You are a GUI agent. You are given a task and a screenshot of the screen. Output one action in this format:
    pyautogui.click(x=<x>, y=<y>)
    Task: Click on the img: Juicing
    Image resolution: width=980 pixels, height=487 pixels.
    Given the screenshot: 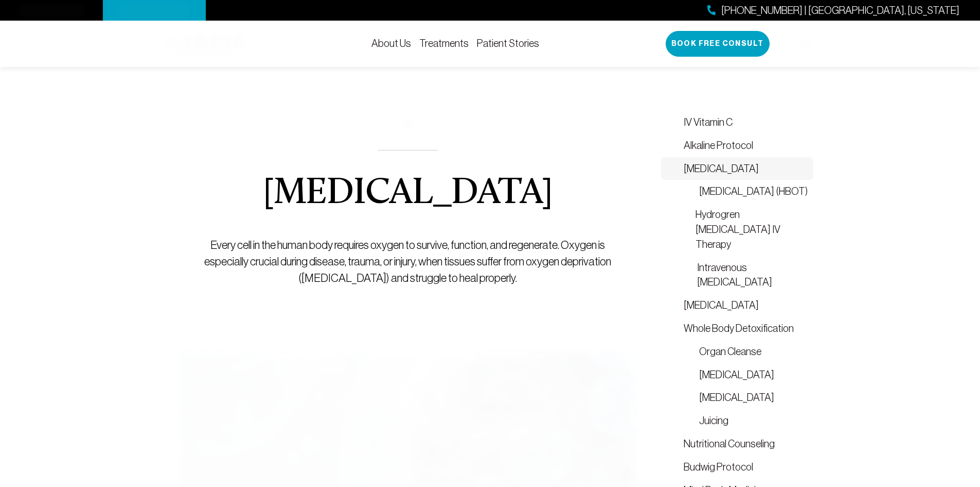 What is the action you would take?
    pyautogui.click(x=688, y=420)
    